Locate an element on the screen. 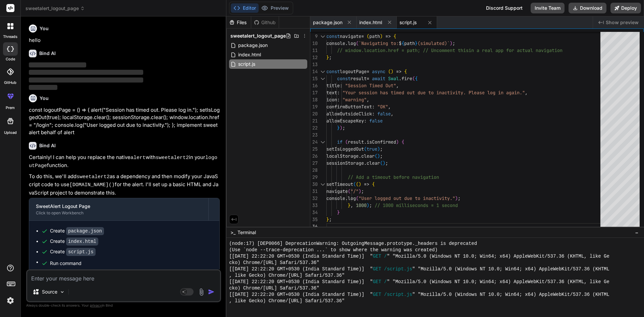 Image resolution: width=644 pixels, height=317 pixels. span: result is located at coordinates (358, 79).